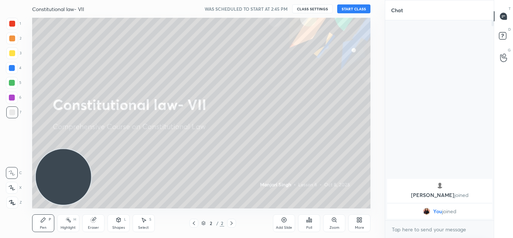 This screenshot has width=513, height=238. Describe the element at coordinates (440, 199) in the screenshot. I see `div: grid` at that location.